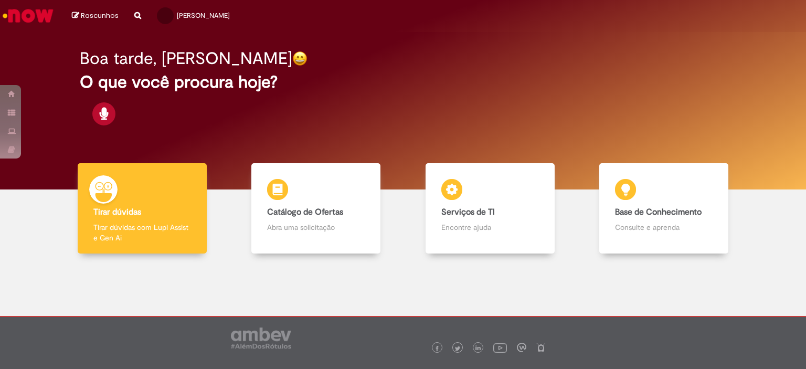  I want to click on img: logo_footer_ambev_rotulo_gray.png, so click(261, 338).